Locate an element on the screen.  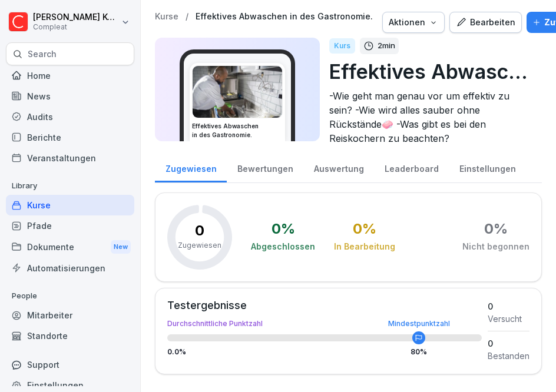
div: Bearbeiten is located at coordinates (485, 22).